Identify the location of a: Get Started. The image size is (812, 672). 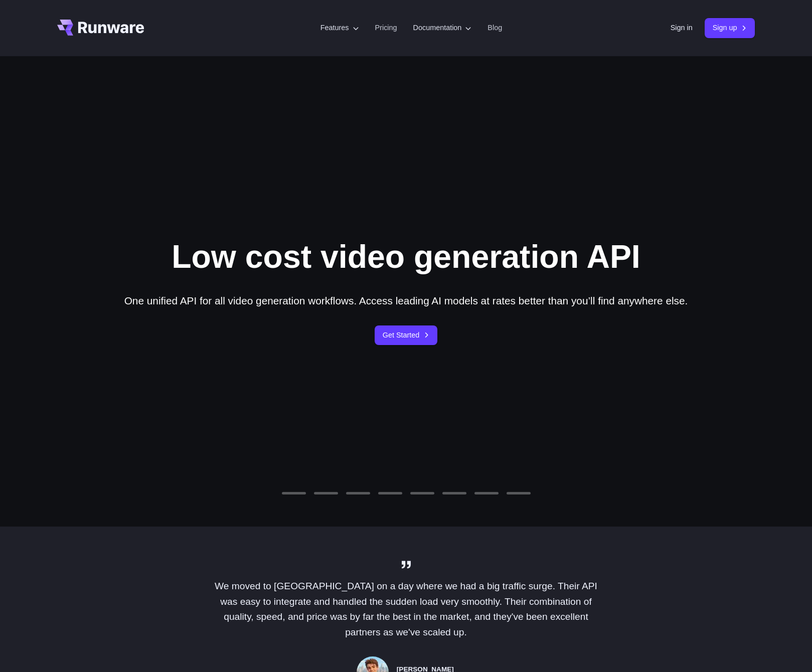
(406, 335).